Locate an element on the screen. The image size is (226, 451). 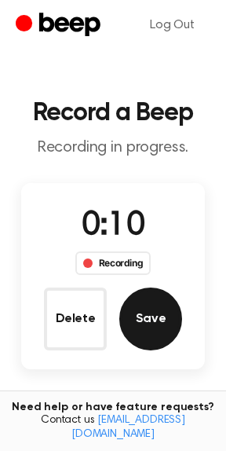
div: Recording is located at coordinates (113, 263).